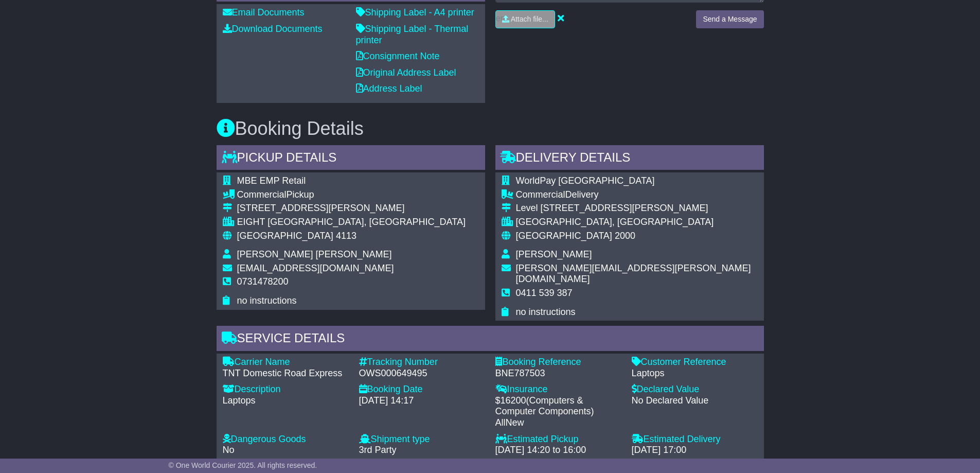 The height and width of the screenshot is (473, 980). What do you see at coordinates (422, 390) in the screenshot?
I see `div: Booking Date` at bounding box center [422, 390].